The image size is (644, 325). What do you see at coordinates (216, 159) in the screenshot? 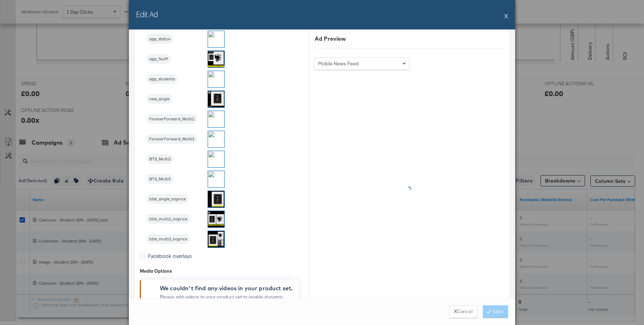
I see `img: artefac` at bounding box center [216, 159].